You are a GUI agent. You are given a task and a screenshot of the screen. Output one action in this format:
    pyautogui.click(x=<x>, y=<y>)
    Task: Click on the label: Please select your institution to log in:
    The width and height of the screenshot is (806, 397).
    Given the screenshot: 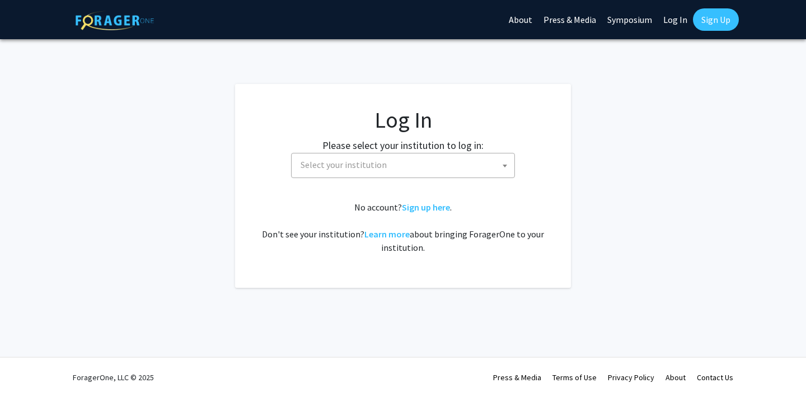 What is the action you would take?
    pyautogui.click(x=403, y=145)
    